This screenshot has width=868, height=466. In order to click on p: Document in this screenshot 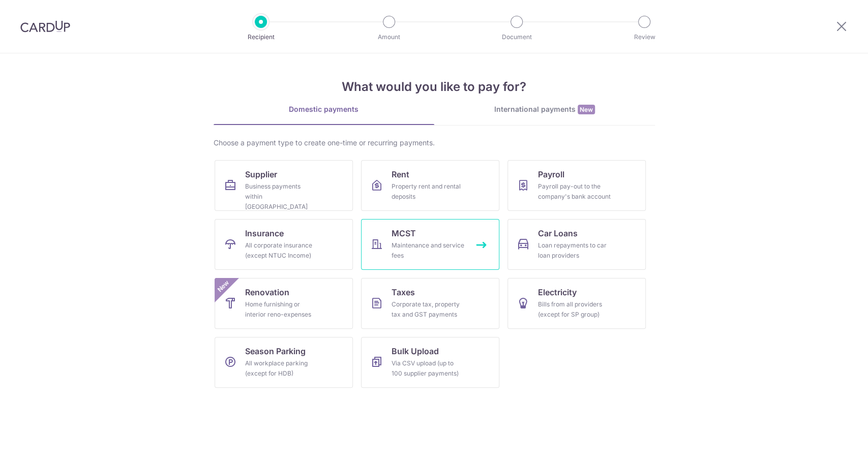, I will do `click(517, 37)`.